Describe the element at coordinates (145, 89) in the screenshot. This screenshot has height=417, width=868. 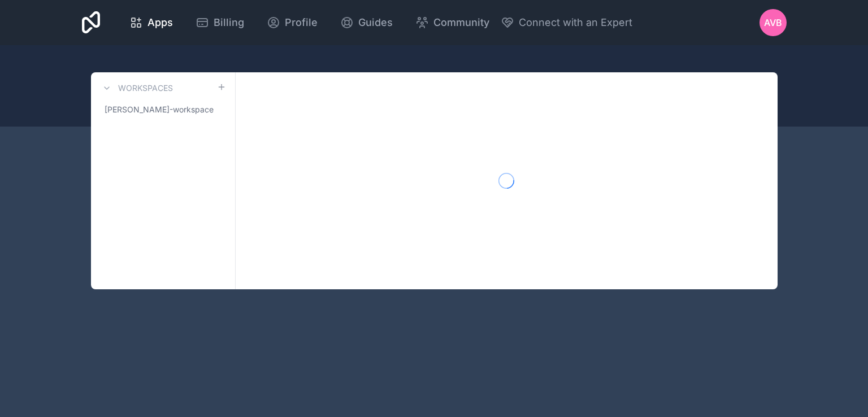
I see `h3: Workspaces` at that location.